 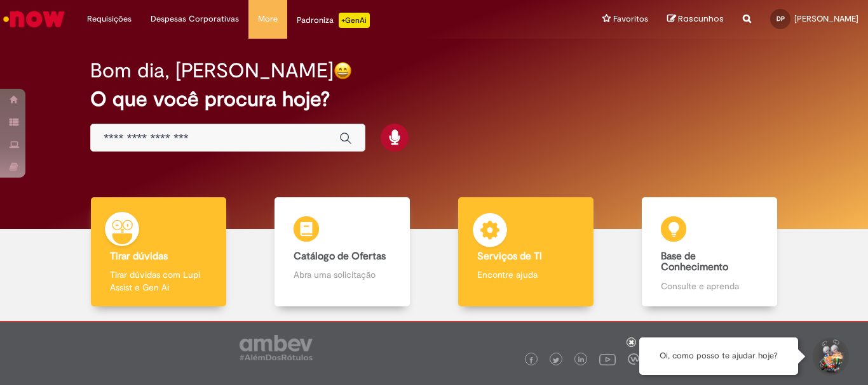 What do you see at coordinates (339, 256) in the screenshot?
I see `b: Catálogo de Ofertas` at bounding box center [339, 256].